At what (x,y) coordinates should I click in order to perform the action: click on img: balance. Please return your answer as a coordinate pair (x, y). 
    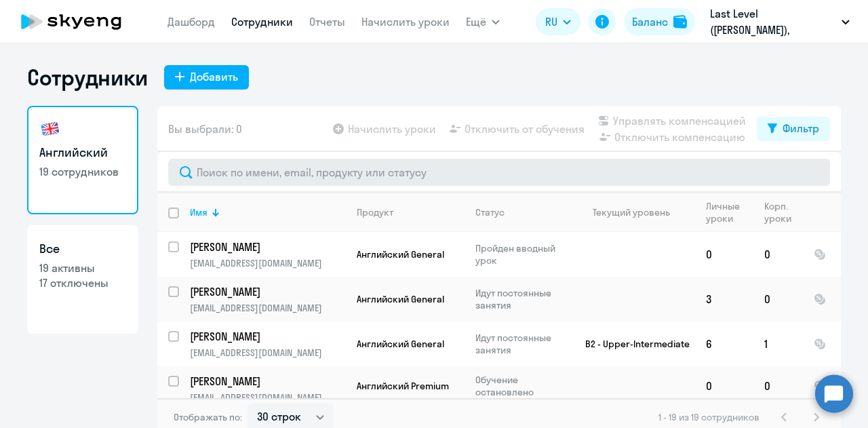
    Looking at the image, I should click on (680, 21).